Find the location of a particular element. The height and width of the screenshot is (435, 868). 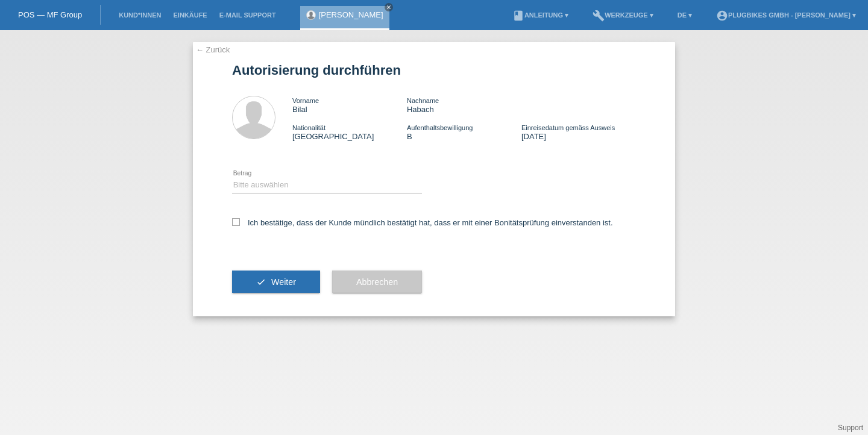

i: account_circle is located at coordinates (722, 15).